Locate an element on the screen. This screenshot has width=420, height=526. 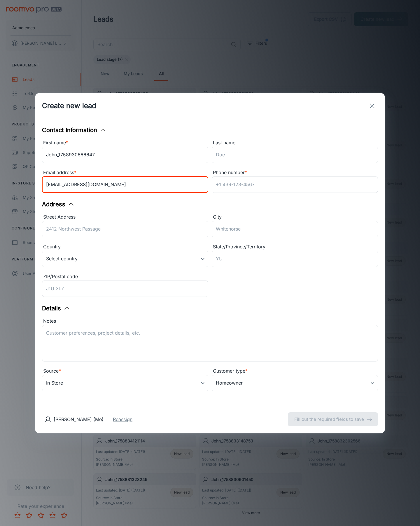
div: Street Address is located at coordinates (125, 217).